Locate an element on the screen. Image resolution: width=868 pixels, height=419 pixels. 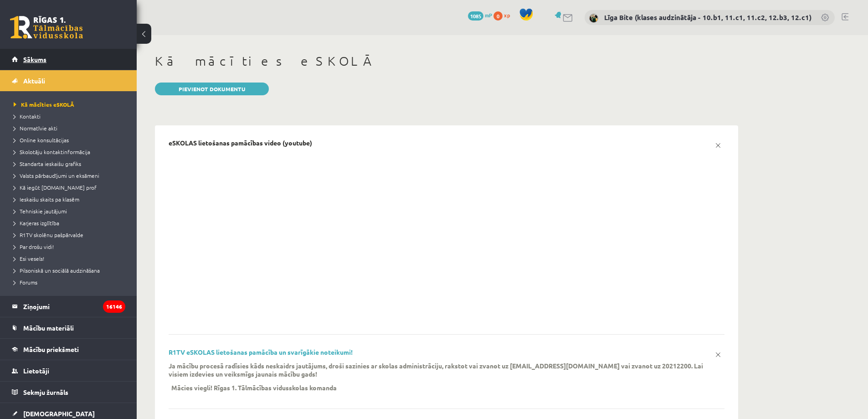
span: R1TV skolēnu pašpārvalde is located at coordinates (49, 234).